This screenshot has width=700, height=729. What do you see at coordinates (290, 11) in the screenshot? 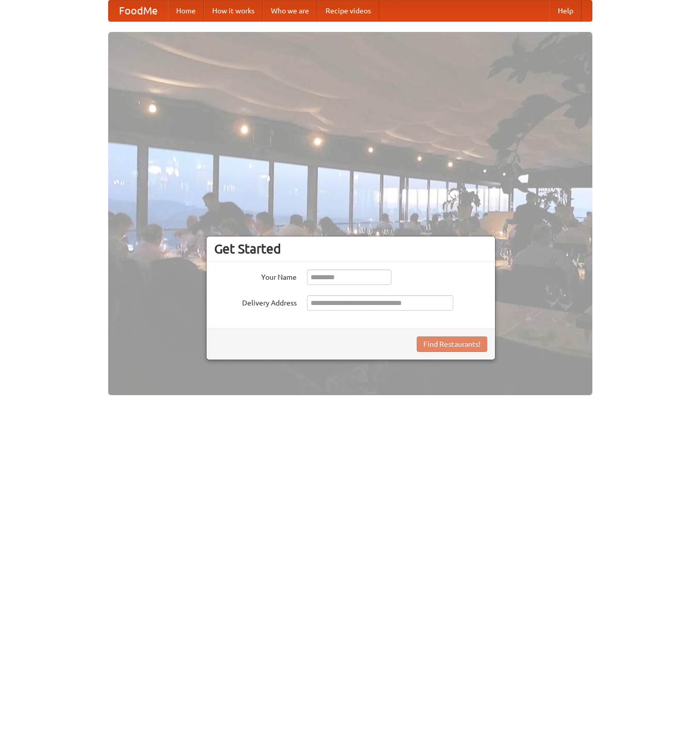
I see `a: Who we are` at bounding box center [290, 11].